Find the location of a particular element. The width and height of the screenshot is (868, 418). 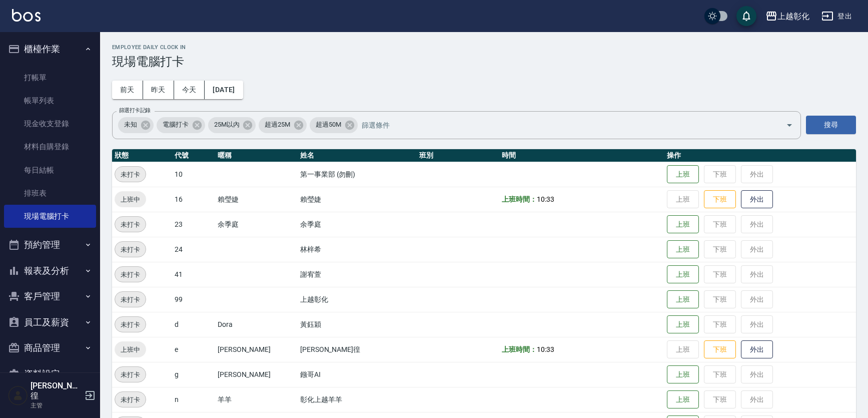

a: 帳單列表 is located at coordinates (50, 100).